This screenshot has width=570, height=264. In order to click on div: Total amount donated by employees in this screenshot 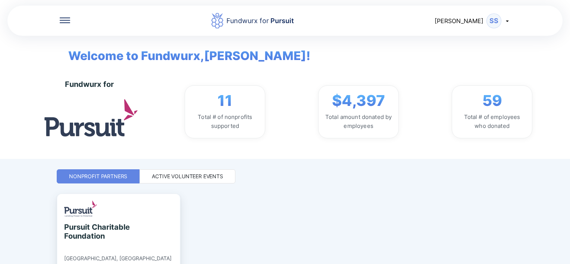, I will do `click(358, 122)`.